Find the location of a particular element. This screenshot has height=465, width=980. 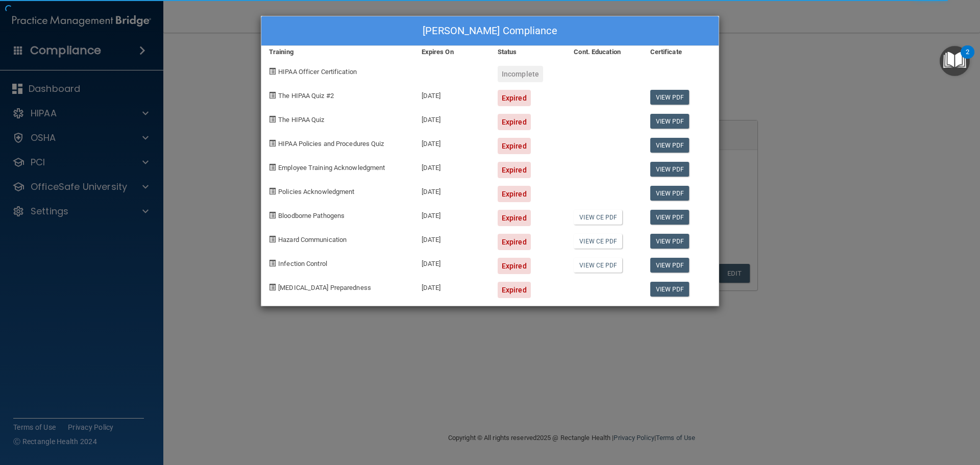

div: Expires On is located at coordinates (452, 52).